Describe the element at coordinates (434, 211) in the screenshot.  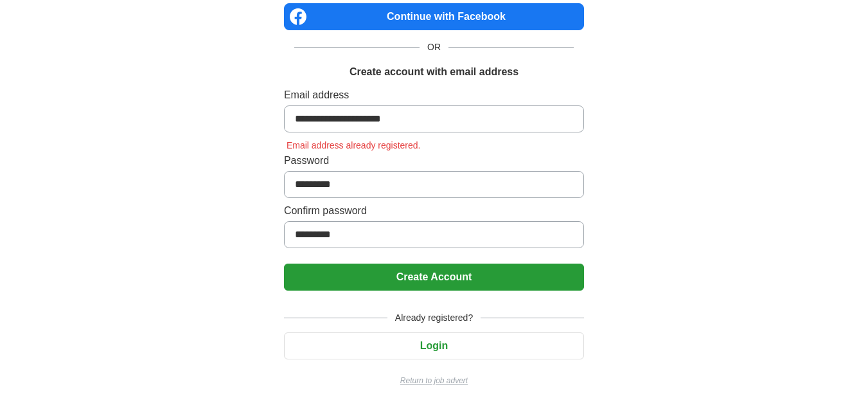
I see `label: Confirm password` at that location.